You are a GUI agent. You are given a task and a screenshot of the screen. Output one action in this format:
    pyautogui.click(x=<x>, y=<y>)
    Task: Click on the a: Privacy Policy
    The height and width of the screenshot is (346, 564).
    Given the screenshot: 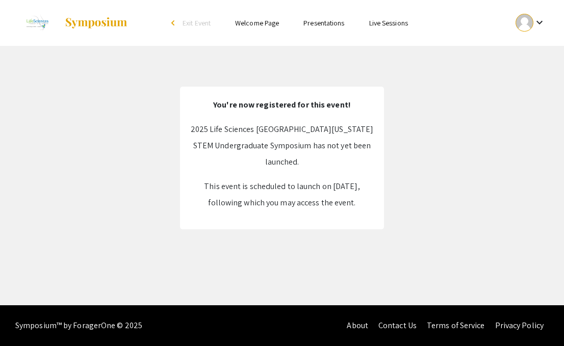 What is the action you would take?
    pyautogui.click(x=519, y=325)
    